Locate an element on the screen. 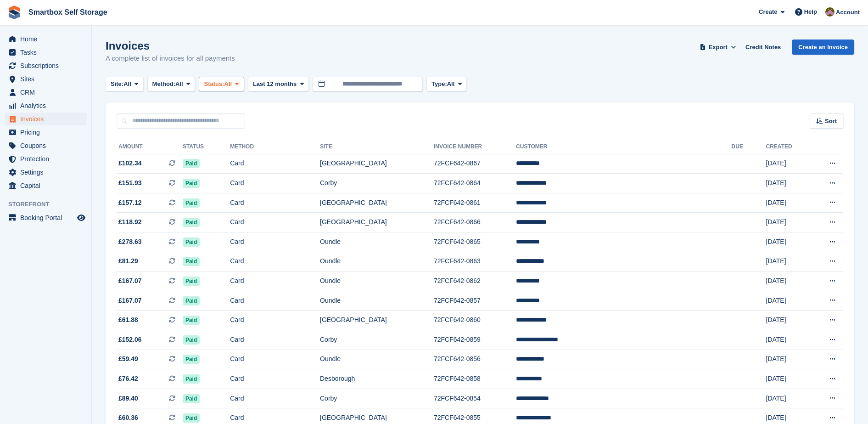 The image size is (868, 424). span: Help is located at coordinates (810, 12).